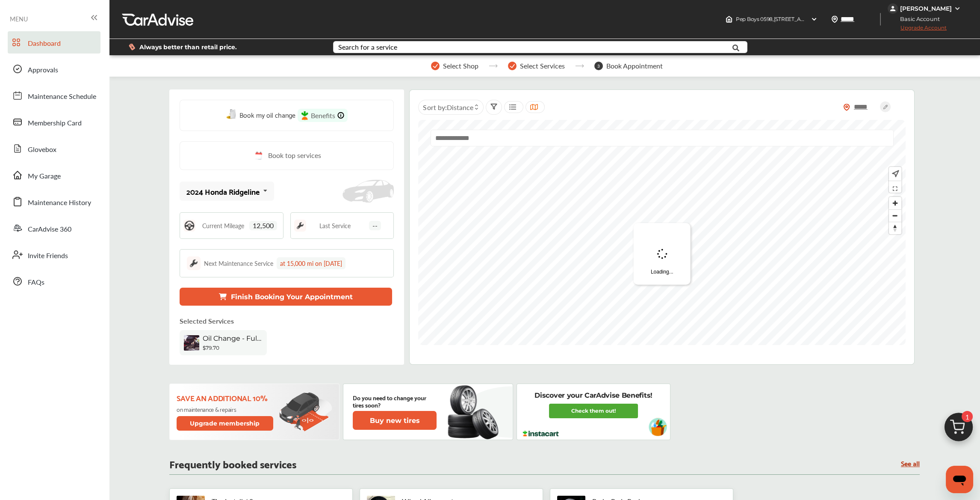 The width and height of the screenshot is (980, 500). I want to click on span: Book my oil change, so click(267, 115).